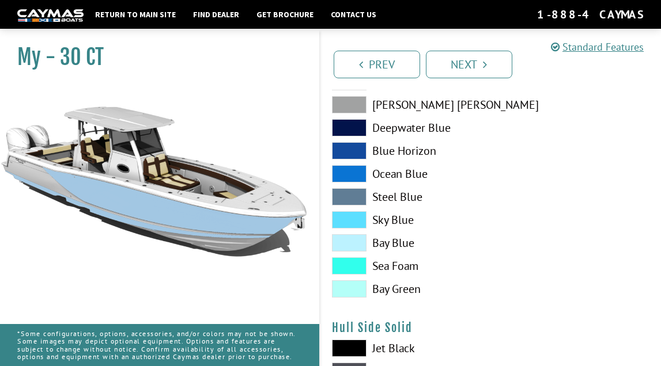  What do you see at coordinates (160, 345) in the screenshot?
I see `p: *Some configurations, options, accessories, and/or colors may not be shown. Some images may depic...` at bounding box center [160, 345].